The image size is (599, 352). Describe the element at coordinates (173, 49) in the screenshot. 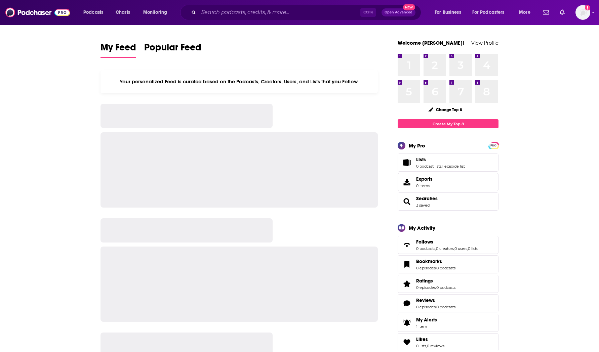

I see `span: Popular Feed` at that location.